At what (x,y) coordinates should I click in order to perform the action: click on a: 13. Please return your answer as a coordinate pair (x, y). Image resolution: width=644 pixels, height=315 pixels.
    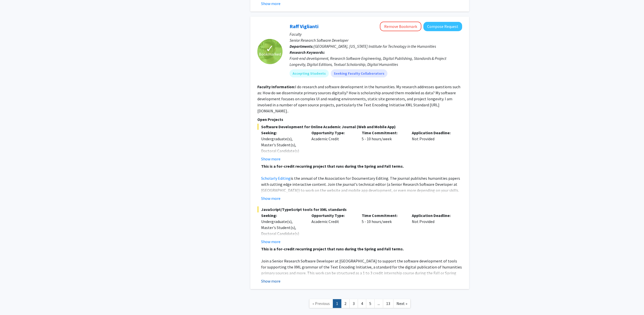
    Looking at the image, I should click on (388, 304).